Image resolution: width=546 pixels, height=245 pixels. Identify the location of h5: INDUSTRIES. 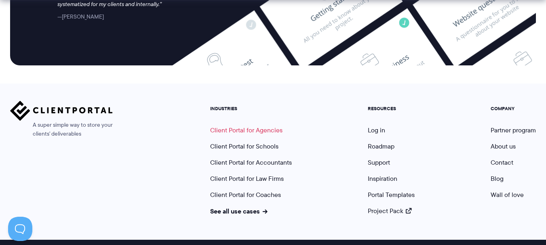
(251, 109).